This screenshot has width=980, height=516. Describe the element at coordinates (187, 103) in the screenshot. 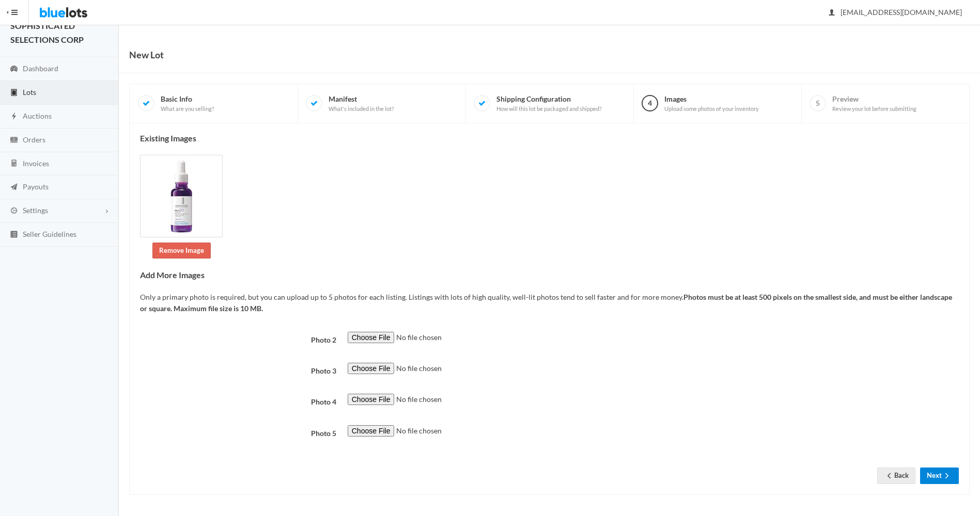

I see `span: Basic Info` at that location.